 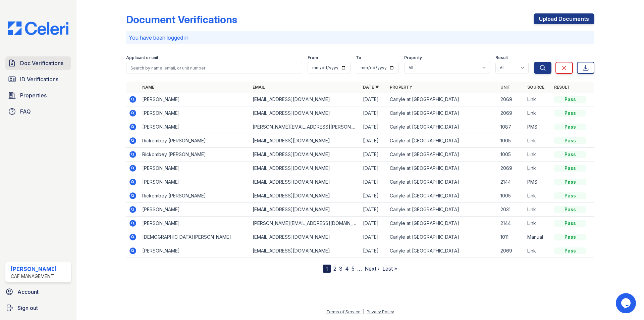 What do you see at coordinates (401, 87) in the screenshot?
I see `a: Property` at bounding box center [401, 87].